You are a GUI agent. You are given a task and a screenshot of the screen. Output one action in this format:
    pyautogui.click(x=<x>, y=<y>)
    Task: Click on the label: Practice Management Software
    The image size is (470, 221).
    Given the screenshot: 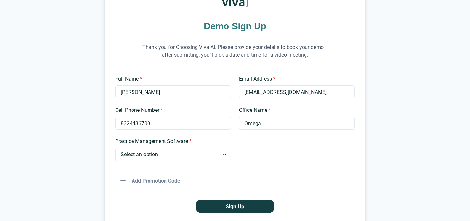 What is the action you would take?
    pyautogui.click(x=171, y=142)
    